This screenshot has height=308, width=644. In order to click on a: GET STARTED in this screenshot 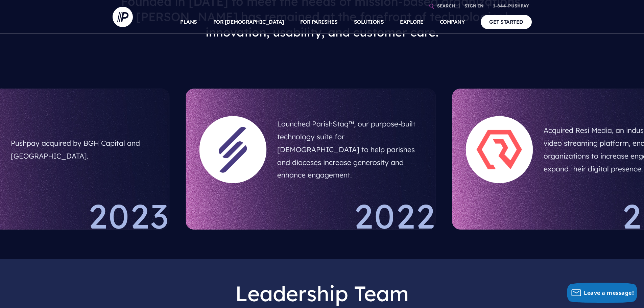, I will do `click(506, 21)`.